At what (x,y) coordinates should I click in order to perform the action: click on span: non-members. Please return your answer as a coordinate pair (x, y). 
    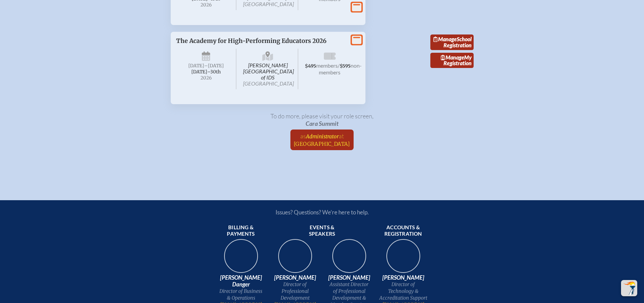
    Looking at the image, I should click on (340, 69).